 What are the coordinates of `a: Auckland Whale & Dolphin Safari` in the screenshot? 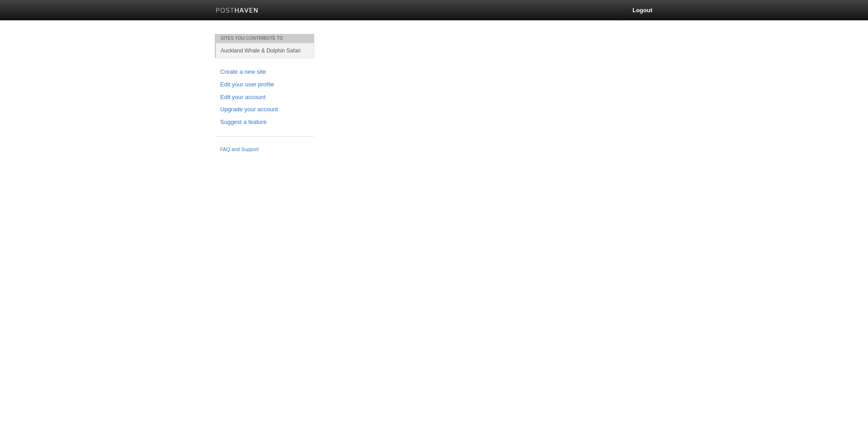 It's located at (265, 50).